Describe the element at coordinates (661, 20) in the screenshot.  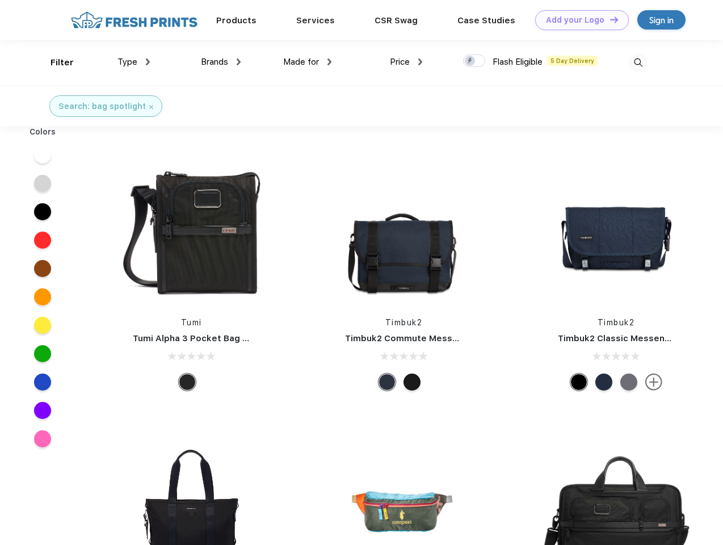
I see `div: Sign in` at that location.